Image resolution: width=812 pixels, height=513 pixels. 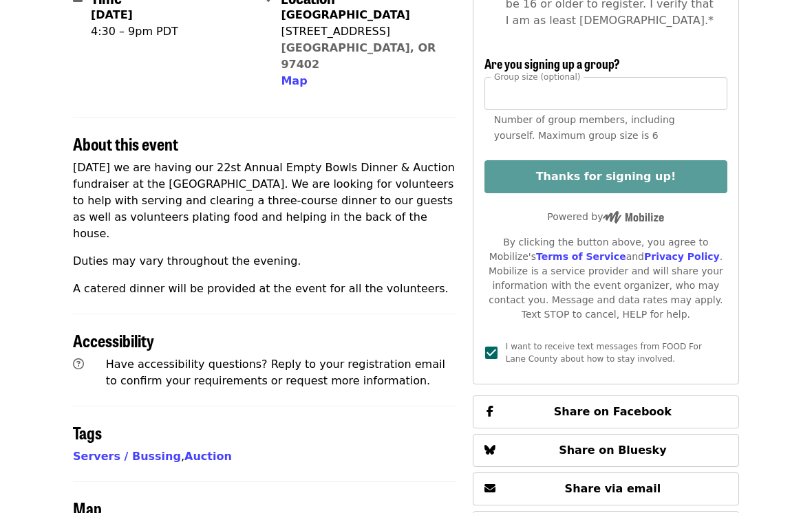 What do you see at coordinates (114, 341) in the screenshot?
I see `span: Accessibility` at bounding box center [114, 341].